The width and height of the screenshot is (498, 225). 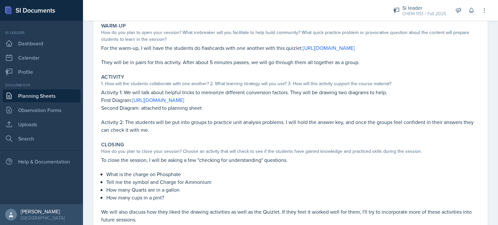 What do you see at coordinates (41, 139) in the screenshot?
I see `a: Search` at bounding box center [41, 139].